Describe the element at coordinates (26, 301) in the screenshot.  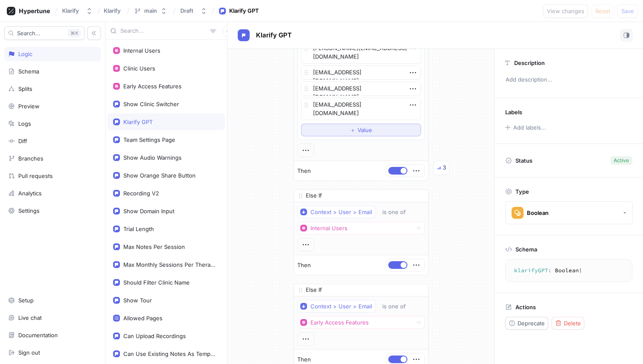
I see `div: Setup` at that location.